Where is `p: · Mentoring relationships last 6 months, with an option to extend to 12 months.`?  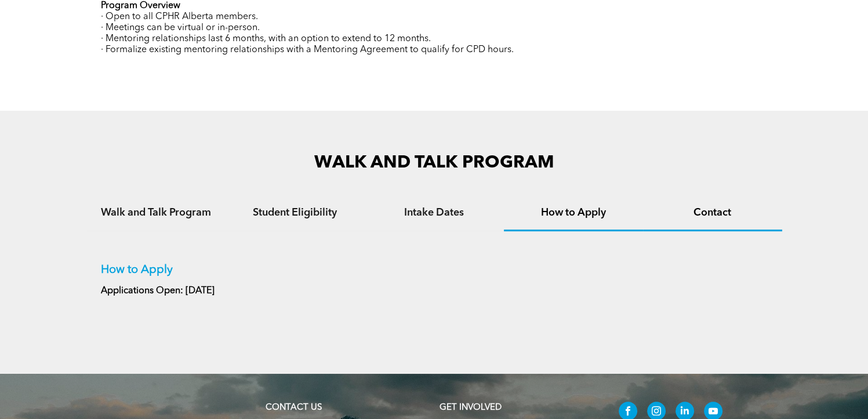
p: · Mentoring relationships last 6 months, with an option to extend to 12 months. is located at coordinates (434, 39).